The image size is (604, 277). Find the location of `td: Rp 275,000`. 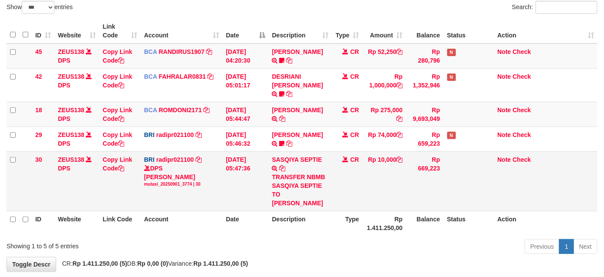

td: Rp 275,000 is located at coordinates (384, 114).